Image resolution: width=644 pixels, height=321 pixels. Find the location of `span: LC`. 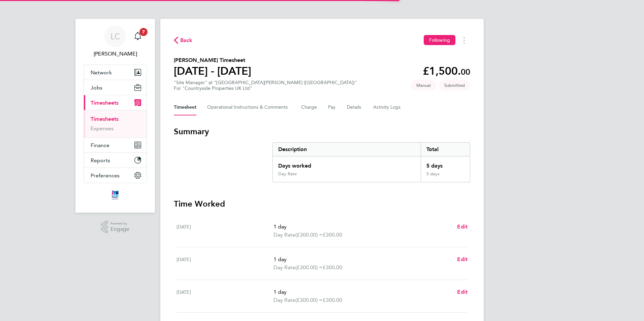

span: LC is located at coordinates (115, 37).